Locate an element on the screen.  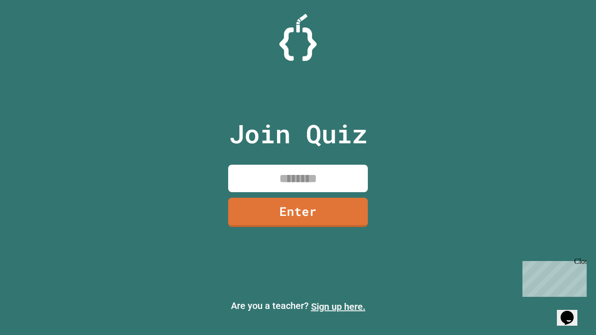
div: Chat with us now!Close is located at coordinates (34, 31).